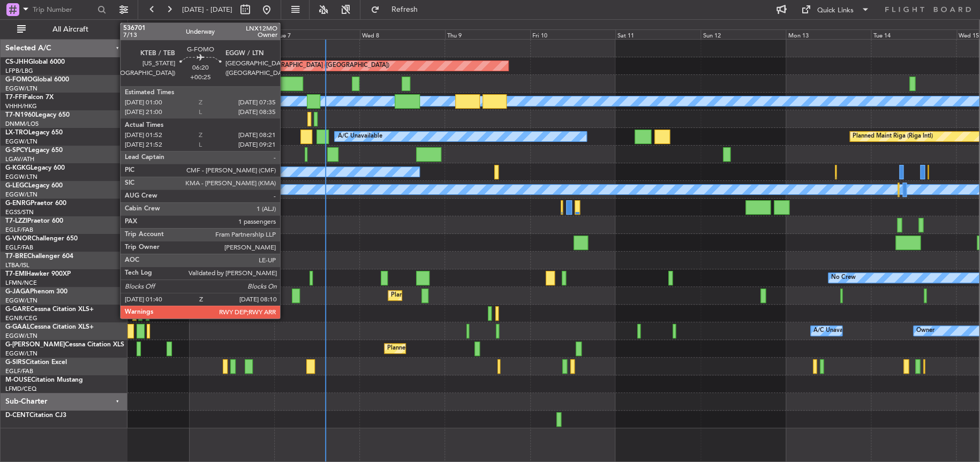 This screenshot has height=462, width=980. I want to click on span: T7-LZZI, so click(16, 221).